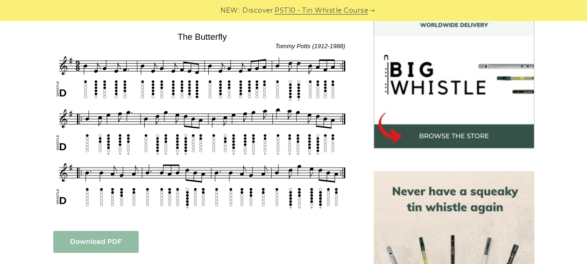 Image resolution: width=587 pixels, height=264 pixels. What do you see at coordinates (202, 120) in the screenshot?
I see `img: The Butterfly Tin Whistle Tabs & Sheet Music` at bounding box center [202, 120].